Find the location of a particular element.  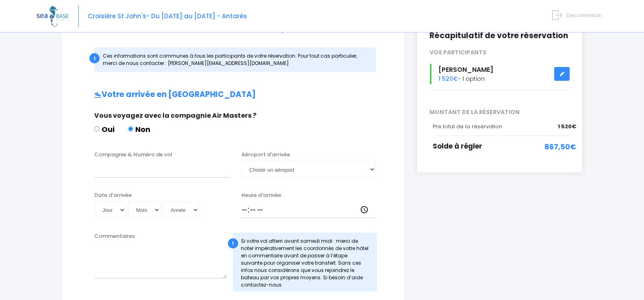

label: Aéroport d'arrivée is located at coordinates (266, 155).